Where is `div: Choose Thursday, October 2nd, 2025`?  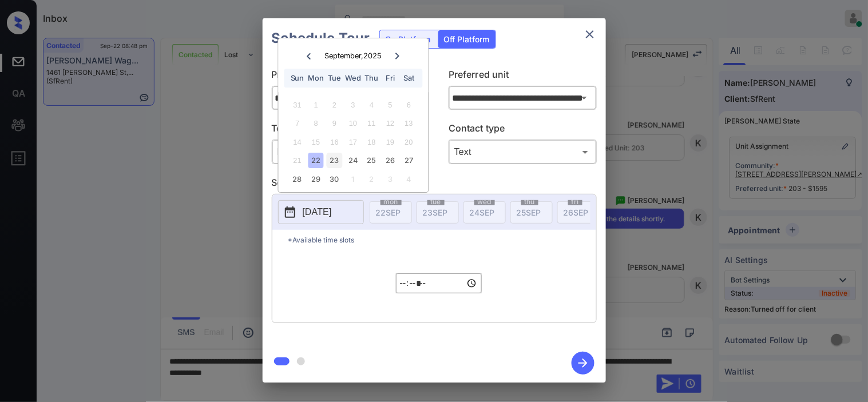
div: Choose Thursday, October 2nd, 2025 is located at coordinates (371, 179).